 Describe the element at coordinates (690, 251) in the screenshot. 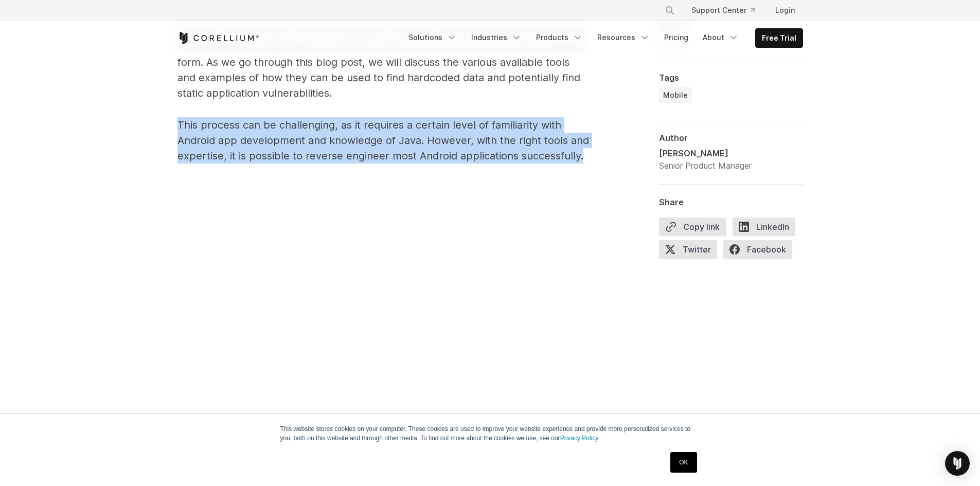

I see `a: Twitter` at that location.